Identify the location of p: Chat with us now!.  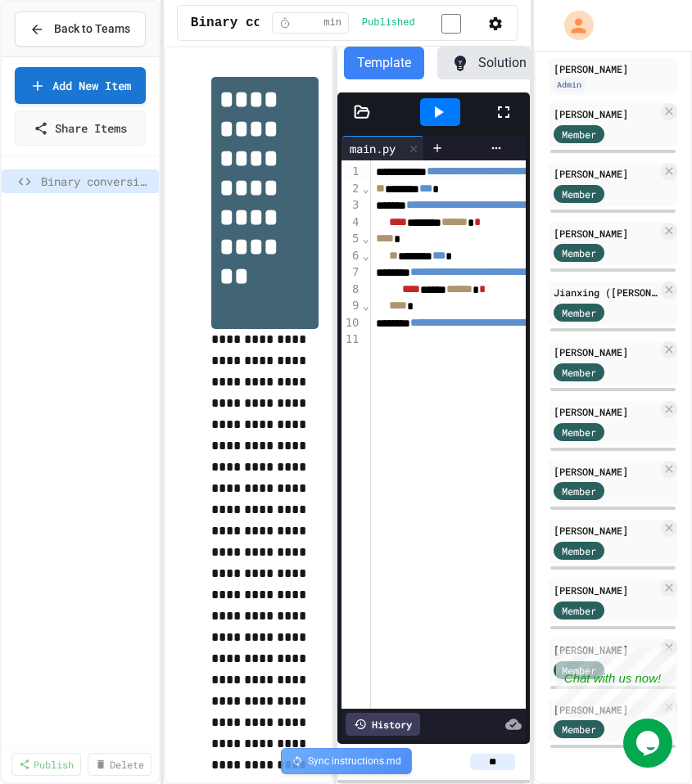
(57, 30).